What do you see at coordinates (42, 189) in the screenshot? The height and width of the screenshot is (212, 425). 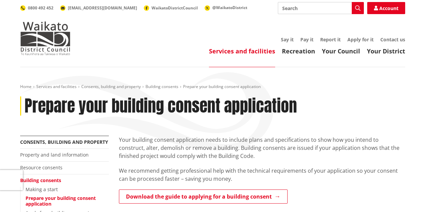 I see `a: Making a start` at bounding box center [42, 189].